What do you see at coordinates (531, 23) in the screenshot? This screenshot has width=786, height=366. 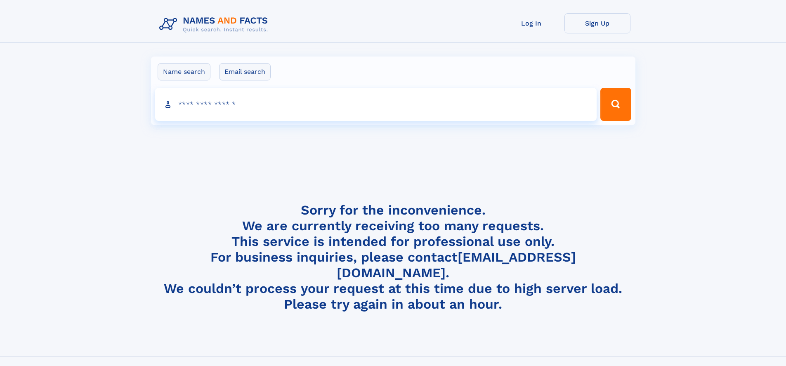 I see `a: Log In` at bounding box center [531, 23].